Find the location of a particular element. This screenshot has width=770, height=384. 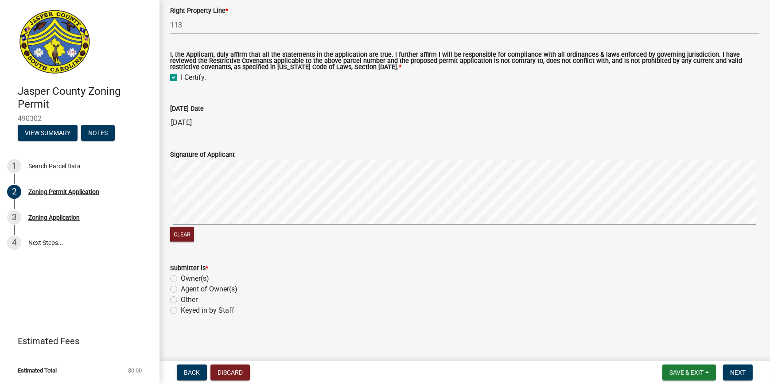

button: Discard is located at coordinates (230, 373).